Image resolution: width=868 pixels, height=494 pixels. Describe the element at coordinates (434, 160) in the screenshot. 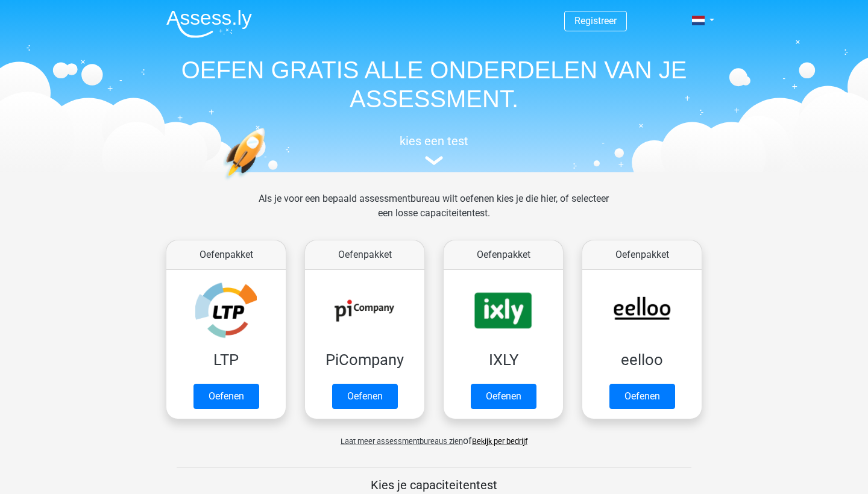

I see `img: assessment` at that location.